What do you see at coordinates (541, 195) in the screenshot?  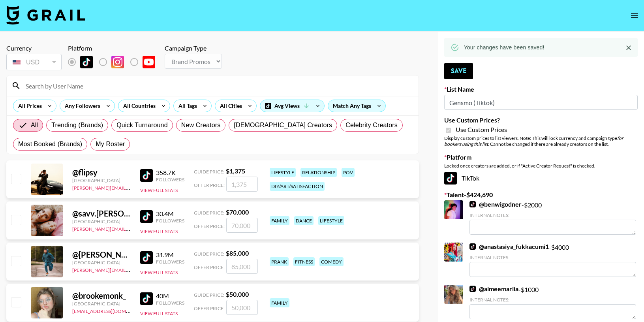 I see `label: Talent - $ 424,690` at bounding box center [541, 195].